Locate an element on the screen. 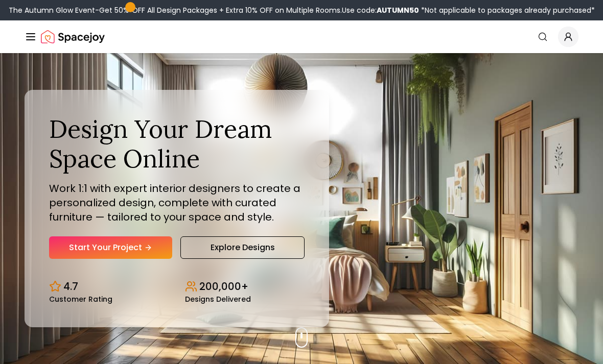 This screenshot has height=364, width=603. a: Start Your Project is located at coordinates (111, 248).